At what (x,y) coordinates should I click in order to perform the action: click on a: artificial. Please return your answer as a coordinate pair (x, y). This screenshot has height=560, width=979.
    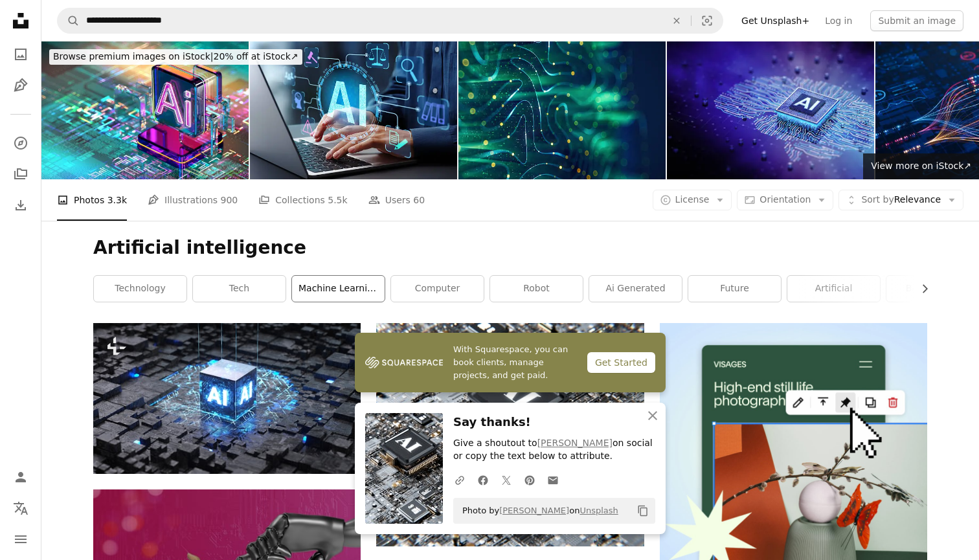
    Looking at the image, I should click on (833, 289).